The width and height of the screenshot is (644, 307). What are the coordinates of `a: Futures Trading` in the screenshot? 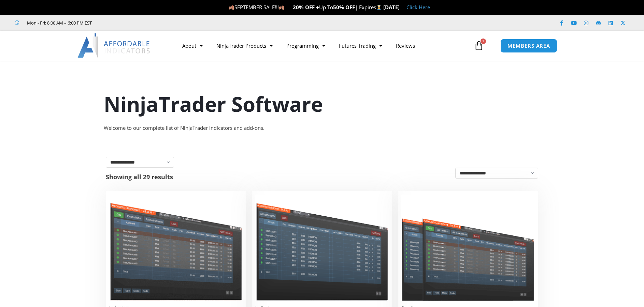 It's located at (360, 46).